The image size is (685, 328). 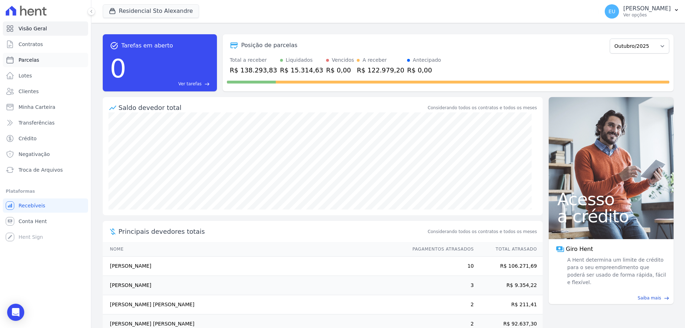 I want to click on span: EU, so click(x=612, y=11).